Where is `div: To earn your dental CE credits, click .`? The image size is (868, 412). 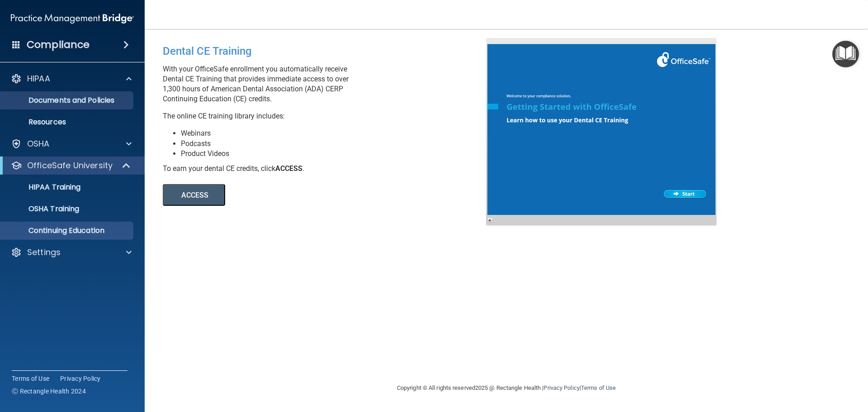
div: To earn your dental CE credits, click . is located at coordinates (327, 169).